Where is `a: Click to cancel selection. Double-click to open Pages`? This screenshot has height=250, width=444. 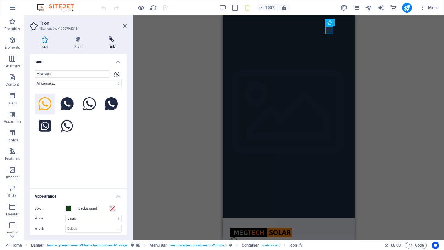
a: Click to cancel selection. Double-click to open Pages is located at coordinates (13, 245).